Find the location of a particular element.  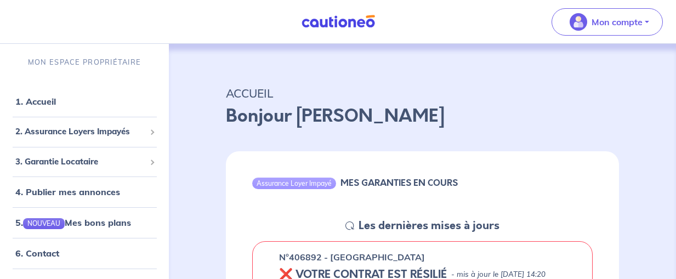

a: 5.NOUVEAUMes bons plans is located at coordinates (73, 223).